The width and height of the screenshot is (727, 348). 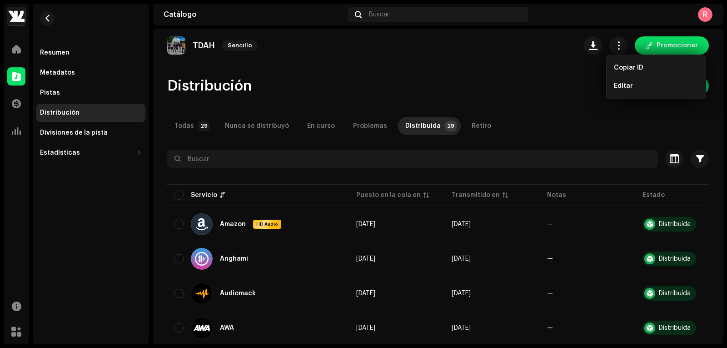 What do you see at coordinates (677, 45) in the screenshot?
I see `span: Promocionar` at bounding box center [677, 45].